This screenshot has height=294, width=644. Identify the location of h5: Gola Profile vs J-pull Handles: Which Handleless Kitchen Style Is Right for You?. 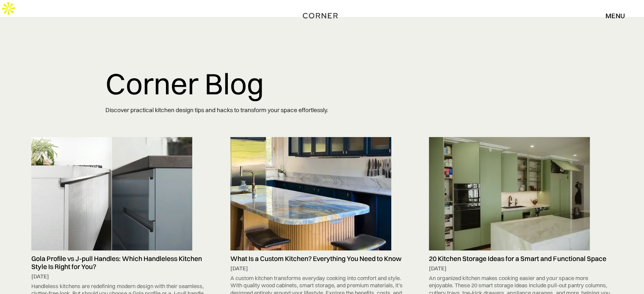
(123, 263).